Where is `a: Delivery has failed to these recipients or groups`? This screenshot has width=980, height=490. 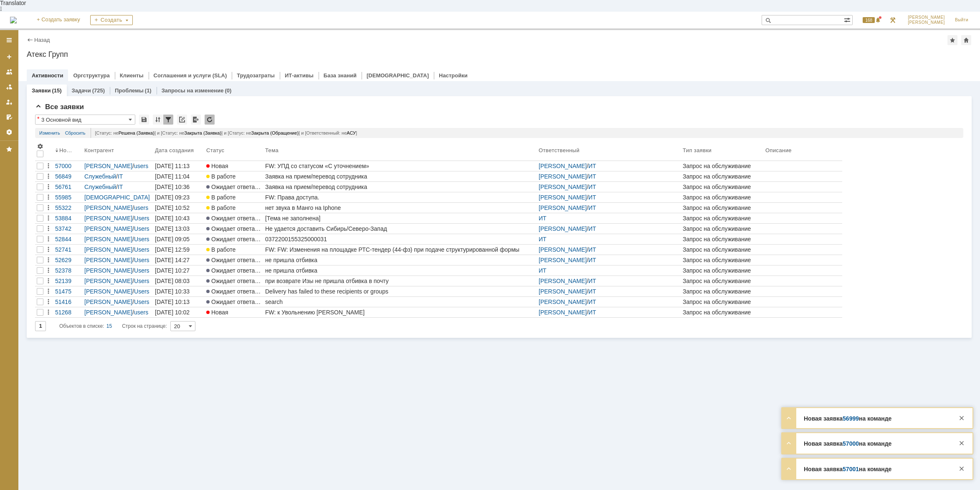 a: Delivery has failed to these recipients or groups is located at coordinates (400, 291).